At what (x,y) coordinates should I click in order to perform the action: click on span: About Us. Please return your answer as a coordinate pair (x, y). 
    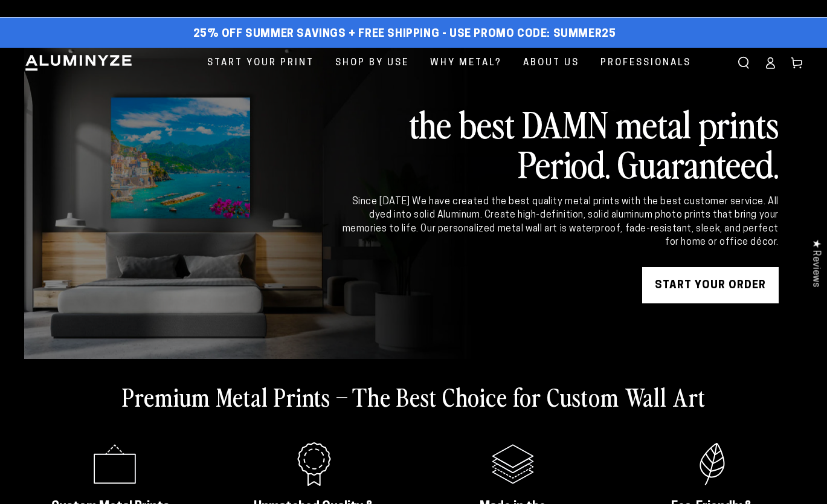
    Looking at the image, I should click on (551, 63).